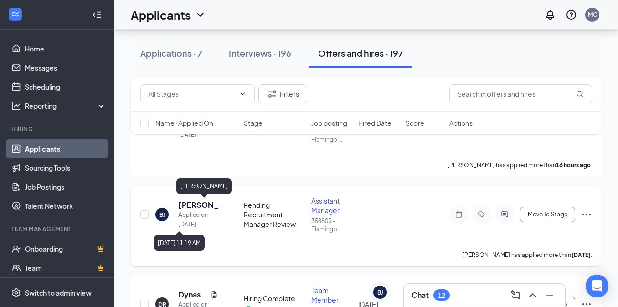 This screenshot has height=307, width=618. I want to click on svg: WorkstreamLogo, so click(15, 14).